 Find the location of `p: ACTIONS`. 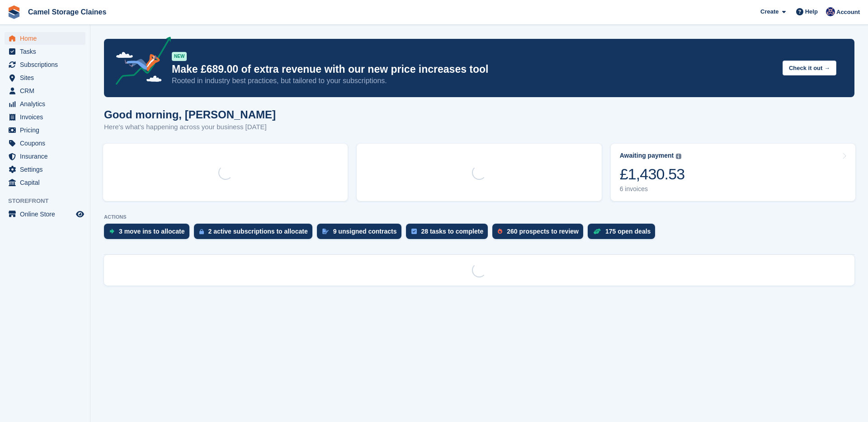

p: ACTIONS is located at coordinates (479, 217).